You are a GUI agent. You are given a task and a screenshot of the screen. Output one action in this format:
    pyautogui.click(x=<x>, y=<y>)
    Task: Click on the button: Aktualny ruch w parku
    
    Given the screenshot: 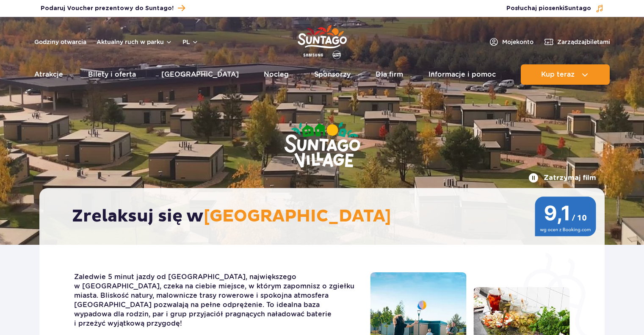 What is the action you would take?
    pyautogui.click(x=134, y=42)
    